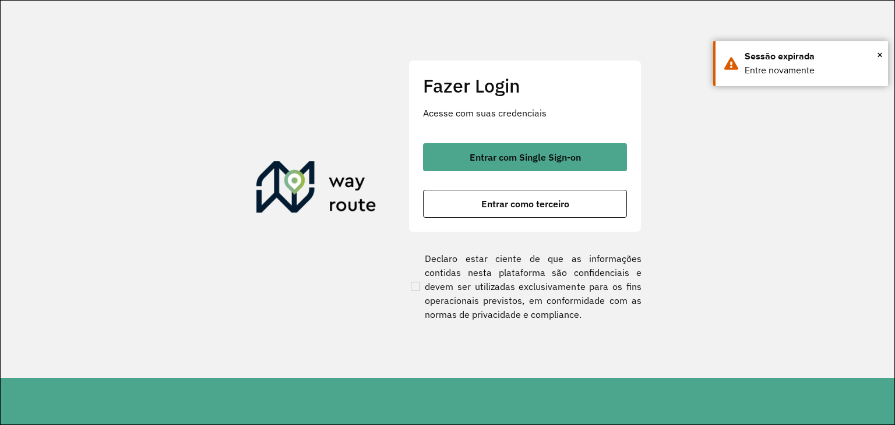 Image resolution: width=895 pixels, height=425 pixels. I want to click on div: Sessão expirada, so click(812, 57).